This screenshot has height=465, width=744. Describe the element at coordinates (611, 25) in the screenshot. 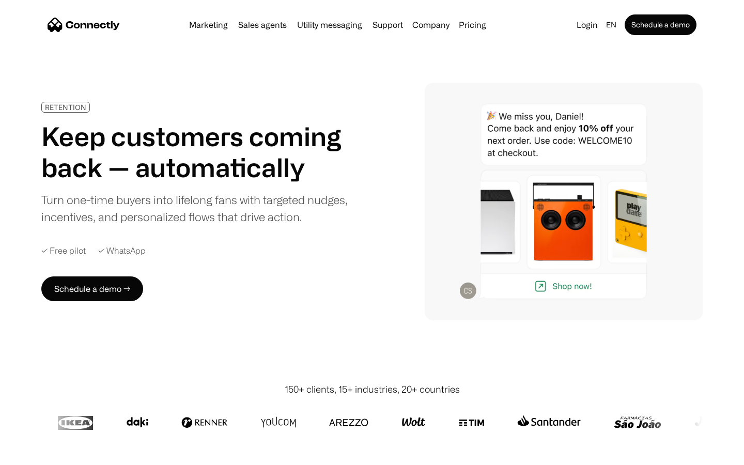

I see `div: en` at that location.